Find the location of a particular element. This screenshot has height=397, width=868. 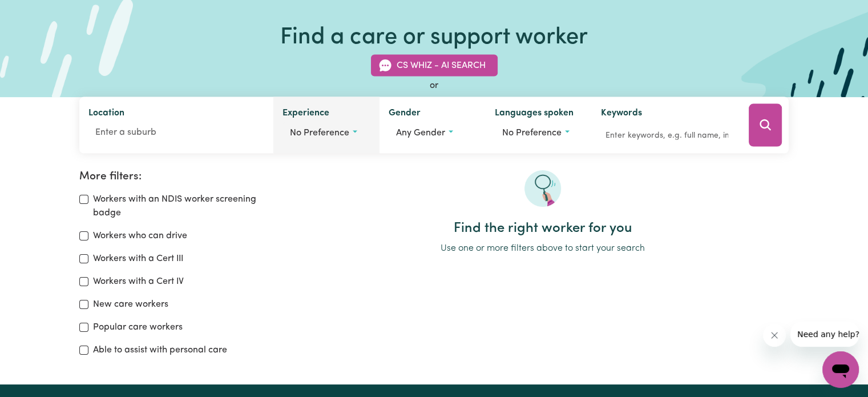

label: Workers with an NDIS worker screening badge is located at coordinates (187, 206).